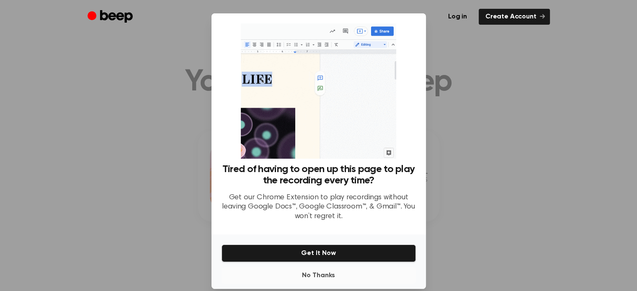 The height and width of the screenshot is (291, 637). What do you see at coordinates (111, 17) in the screenshot?
I see `a: Beep` at bounding box center [111, 17].